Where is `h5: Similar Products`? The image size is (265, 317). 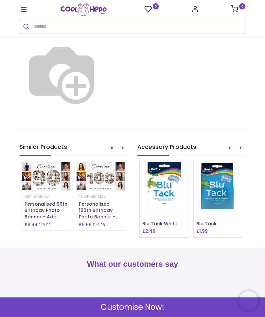
h5: Similar Products is located at coordinates (73, 149).